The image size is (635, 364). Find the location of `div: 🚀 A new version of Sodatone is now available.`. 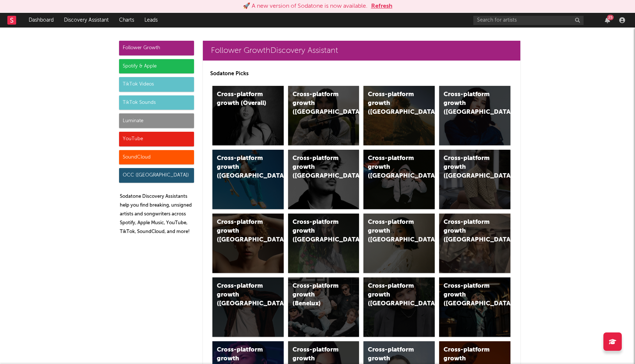

div: 🚀 A new version of Sodatone is now available. is located at coordinates (305, 6).